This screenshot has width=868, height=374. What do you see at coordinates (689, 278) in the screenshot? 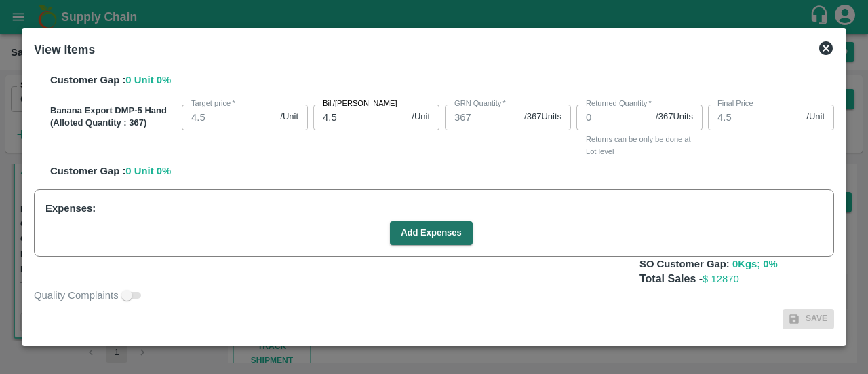
I see `b: Total Sales -` at bounding box center [689, 278].